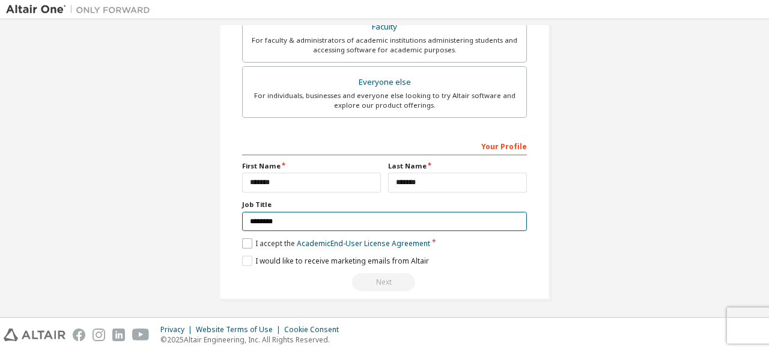 This screenshot has height=352, width=769. I want to click on div: Cookie Consent, so click(315, 329).